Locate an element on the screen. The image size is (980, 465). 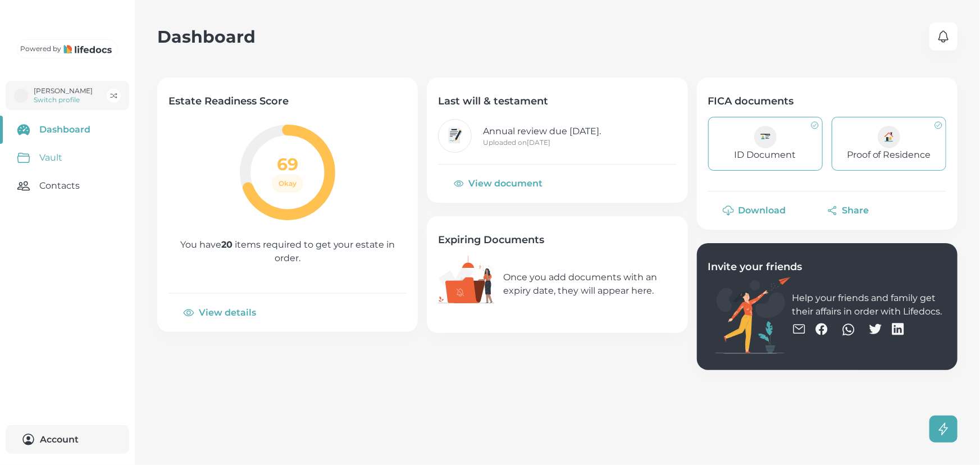
button: Download is located at coordinates (755, 211).